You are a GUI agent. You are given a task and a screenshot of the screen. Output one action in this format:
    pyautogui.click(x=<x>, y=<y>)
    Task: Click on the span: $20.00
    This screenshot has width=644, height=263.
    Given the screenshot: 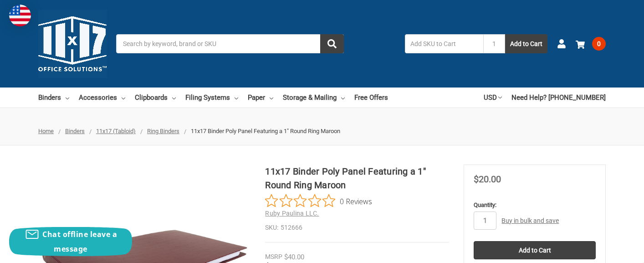 What is the action you would take?
    pyautogui.click(x=488, y=179)
    